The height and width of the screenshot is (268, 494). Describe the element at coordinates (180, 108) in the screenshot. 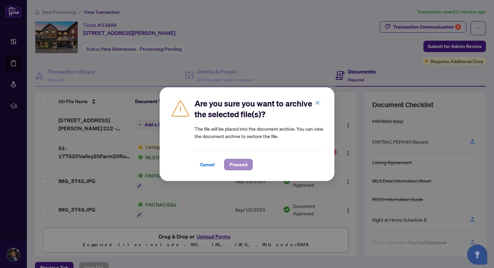

I see `img: Caution Icon` at that location.